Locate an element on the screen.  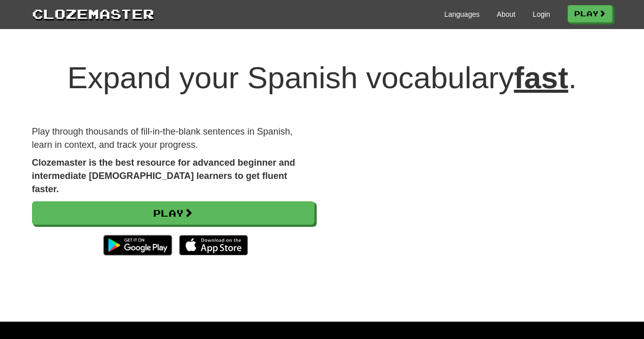
h1: Expand your Spanish vocabulary . is located at coordinates (322, 78).